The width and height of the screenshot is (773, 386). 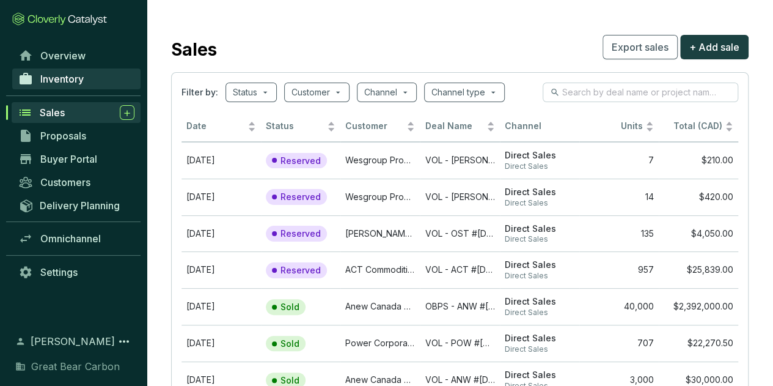 I want to click on a: Settings, so click(x=76, y=272).